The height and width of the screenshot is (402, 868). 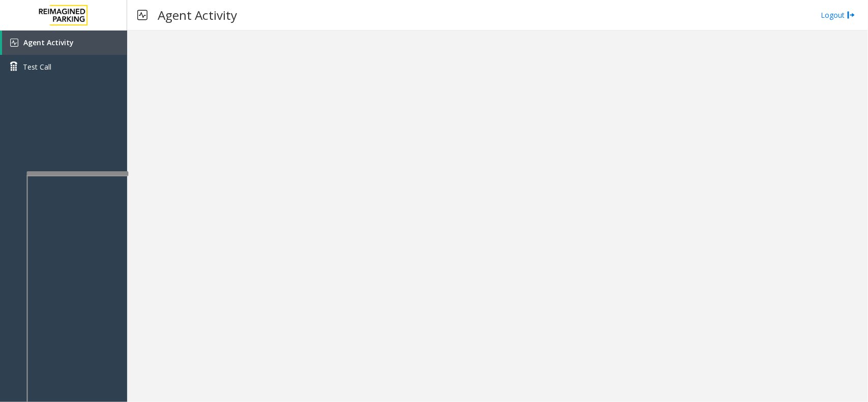 I want to click on h3: Agent Activity, so click(x=197, y=15).